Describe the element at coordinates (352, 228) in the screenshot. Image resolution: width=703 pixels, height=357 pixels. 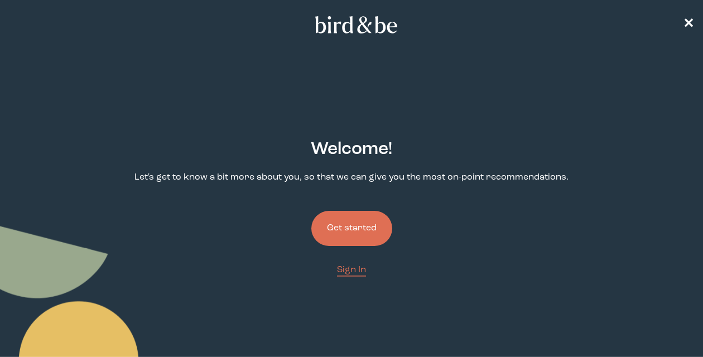
I see `a: Get started` at that location.